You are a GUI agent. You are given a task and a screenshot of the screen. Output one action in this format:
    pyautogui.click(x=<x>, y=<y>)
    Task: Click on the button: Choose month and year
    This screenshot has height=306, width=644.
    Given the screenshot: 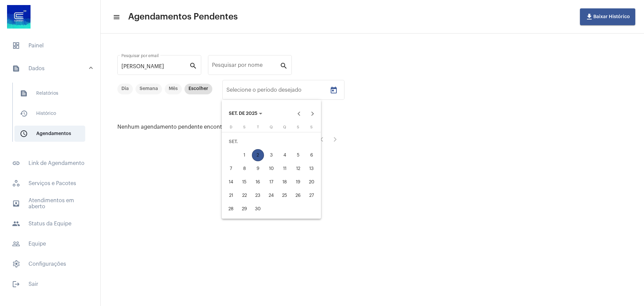 What is the action you would take?
    pyautogui.click(x=246, y=114)
    